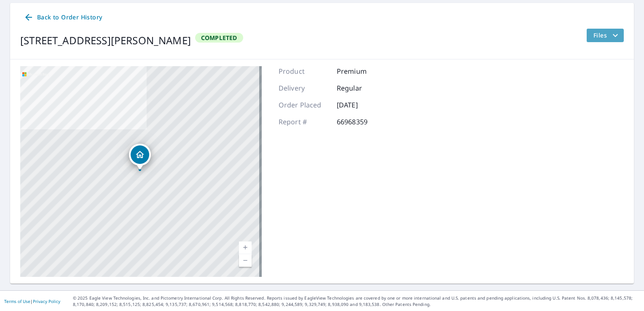 The height and width of the screenshot is (311, 644). What do you see at coordinates (304, 105) in the screenshot?
I see `p: Order Placed` at bounding box center [304, 105].